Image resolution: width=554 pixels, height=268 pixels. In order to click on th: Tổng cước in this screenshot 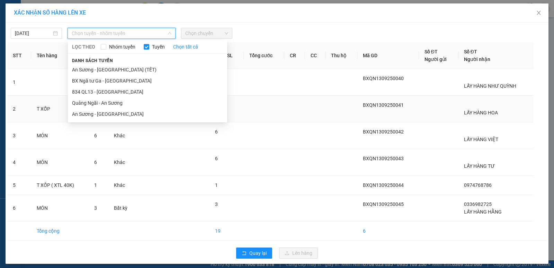, I will do `click(264, 55)`.